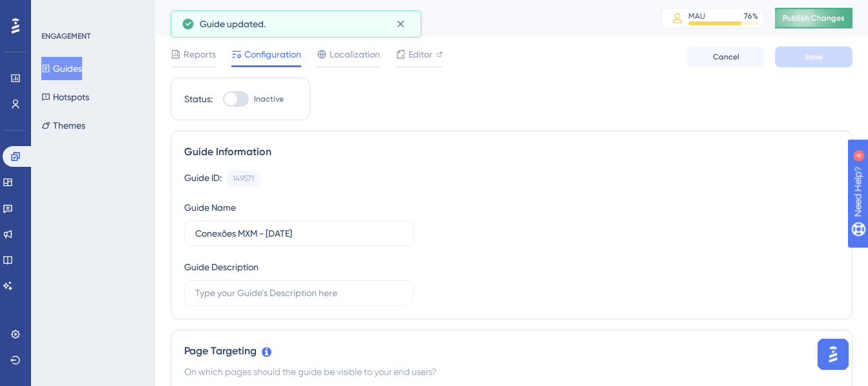  I want to click on button: Save, so click(814, 57).